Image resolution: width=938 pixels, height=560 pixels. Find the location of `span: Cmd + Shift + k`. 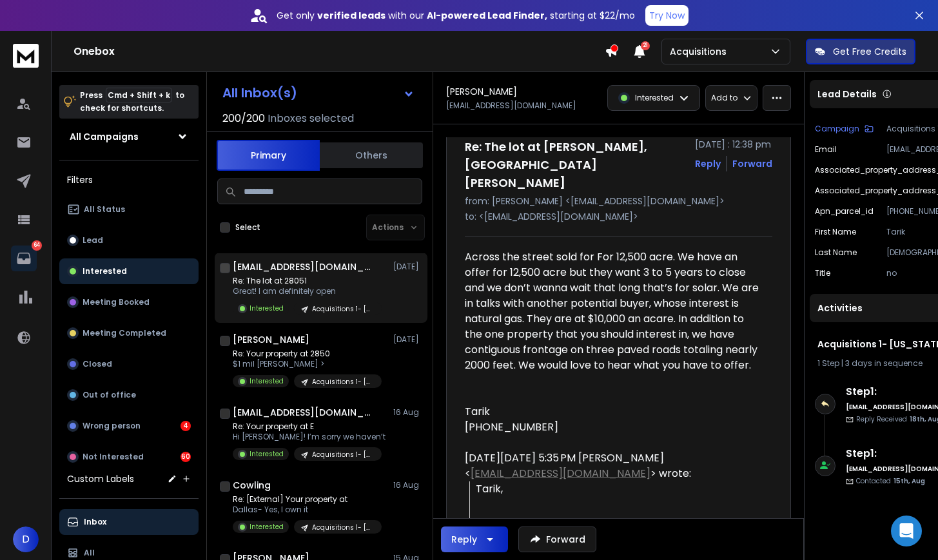

span: Cmd + Shift + k is located at coordinates (139, 95).